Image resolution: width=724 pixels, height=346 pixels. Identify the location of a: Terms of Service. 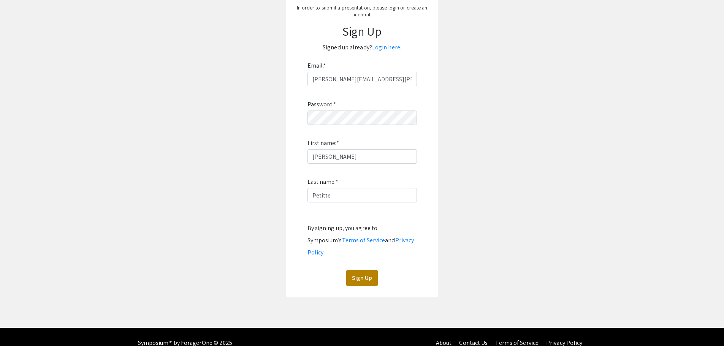
(364, 240).